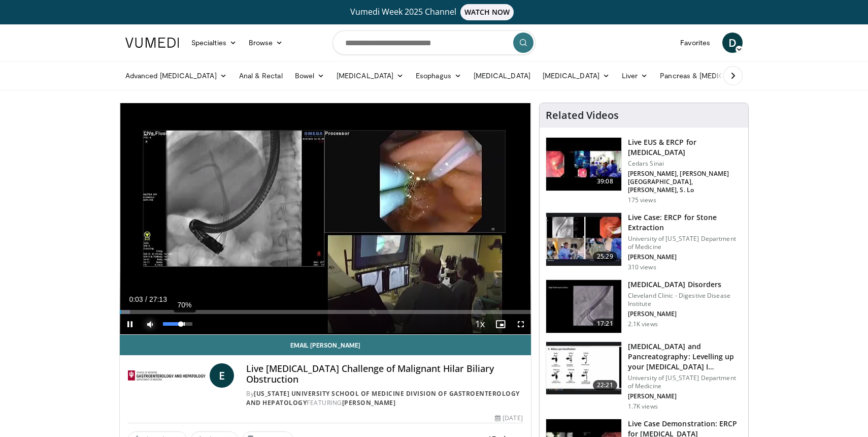  Describe the element at coordinates (325, 312) in the screenshot. I see `div: Progress Bar` at that location.